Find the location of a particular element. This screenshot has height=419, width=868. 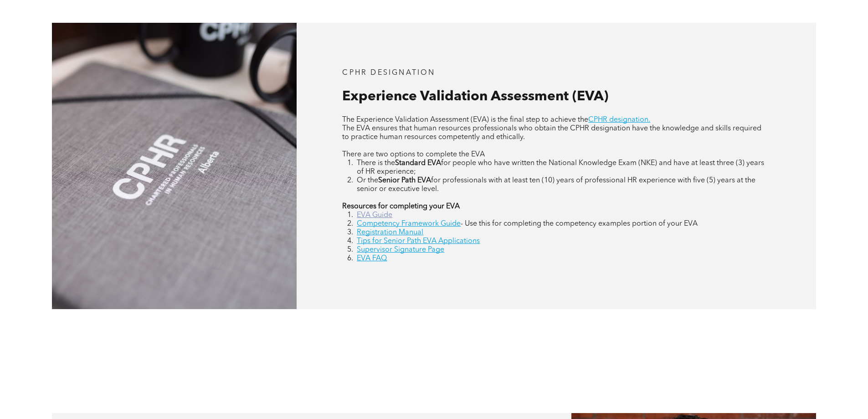

a: Registration Manual is located at coordinates (390, 232).